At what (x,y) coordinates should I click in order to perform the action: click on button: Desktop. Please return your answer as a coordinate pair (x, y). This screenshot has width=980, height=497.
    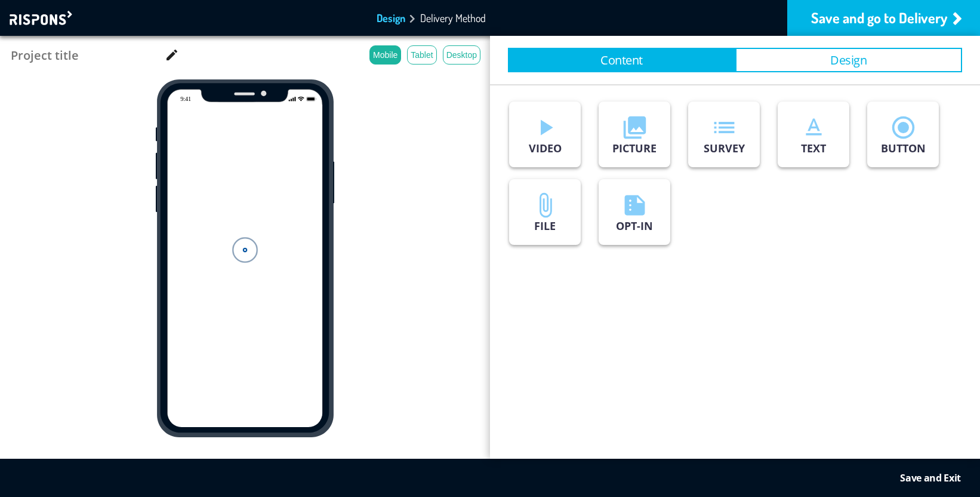
    Looking at the image, I should click on (461, 55).